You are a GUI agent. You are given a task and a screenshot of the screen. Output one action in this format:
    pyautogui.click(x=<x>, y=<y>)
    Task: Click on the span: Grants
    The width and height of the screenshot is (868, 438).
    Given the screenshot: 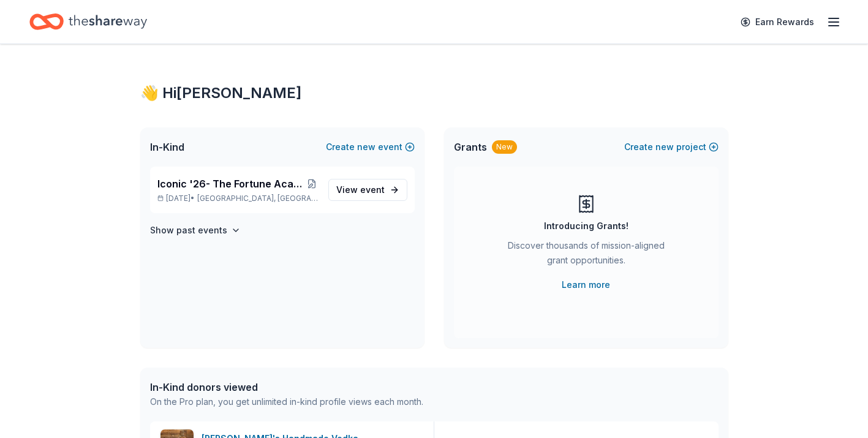 What is the action you would take?
    pyautogui.click(x=470, y=147)
    